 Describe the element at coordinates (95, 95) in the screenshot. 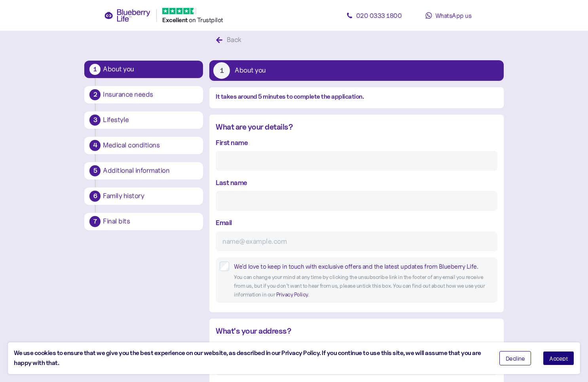

I see `div: 2` at that location.